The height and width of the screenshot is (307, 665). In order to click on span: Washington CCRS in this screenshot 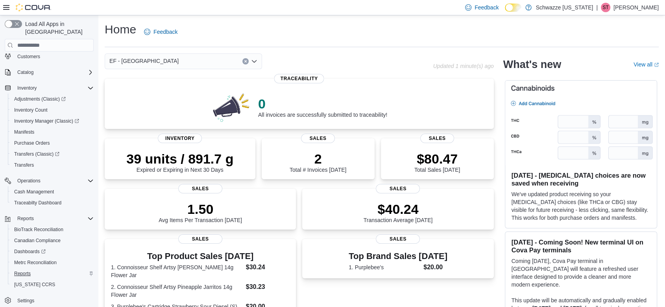, I will do `click(52, 285)`.